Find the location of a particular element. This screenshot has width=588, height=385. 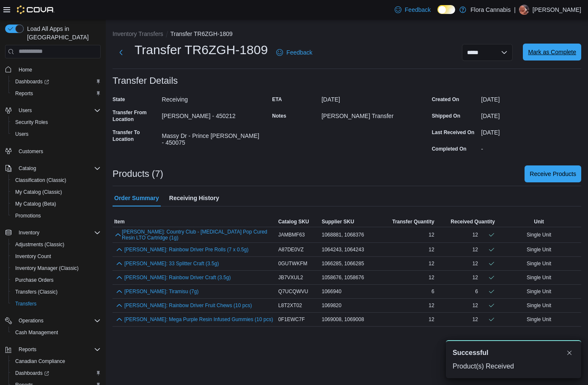

button: Transfers is located at coordinates (56, 303).